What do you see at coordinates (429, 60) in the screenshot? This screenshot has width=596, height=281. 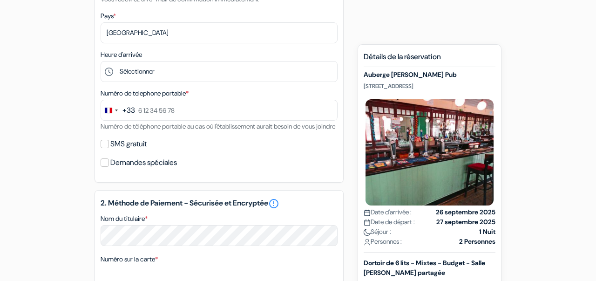 I see `h5: Détails de la réservation` at bounding box center [429, 60].